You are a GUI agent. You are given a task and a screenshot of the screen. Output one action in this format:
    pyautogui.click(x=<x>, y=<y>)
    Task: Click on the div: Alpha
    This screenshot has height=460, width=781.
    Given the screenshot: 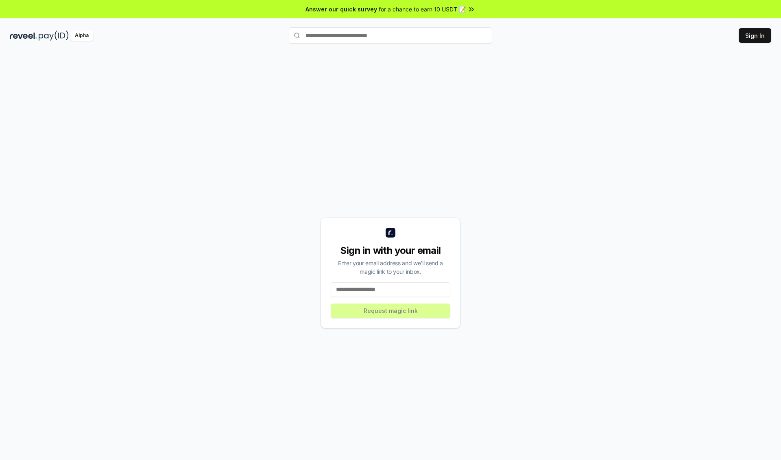 What is the action you would take?
    pyautogui.click(x=82, y=35)
    